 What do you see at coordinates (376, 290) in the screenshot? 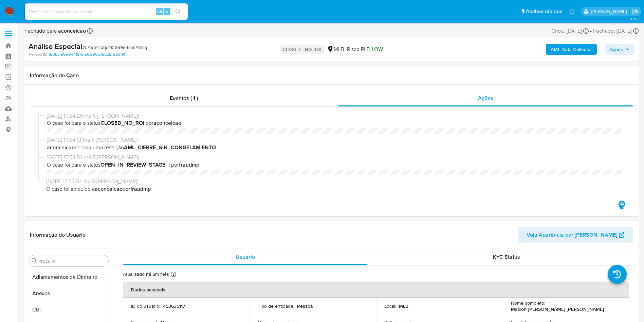
I see `th: Dados pessoais` at bounding box center [376, 290].